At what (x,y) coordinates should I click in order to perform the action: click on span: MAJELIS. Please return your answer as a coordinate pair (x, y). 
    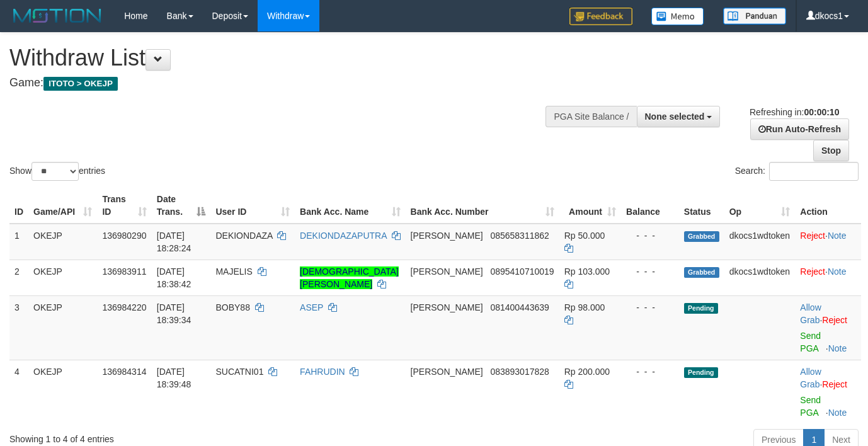
    Looking at the image, I should click on (234, 272).